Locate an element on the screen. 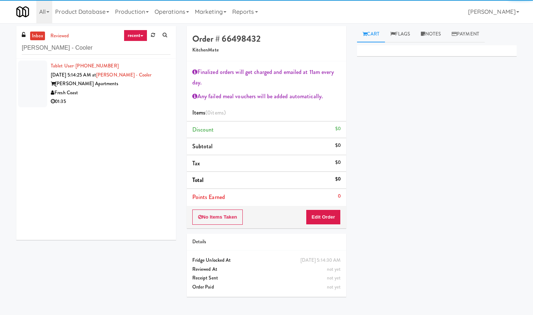 This screenshot has height=315, width=533. button: Edit Order is located at coordinates (323, 217).